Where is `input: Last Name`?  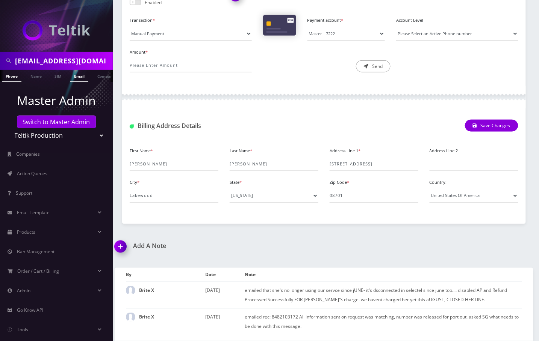
input: Last Name is located at coordinates (274, 164).